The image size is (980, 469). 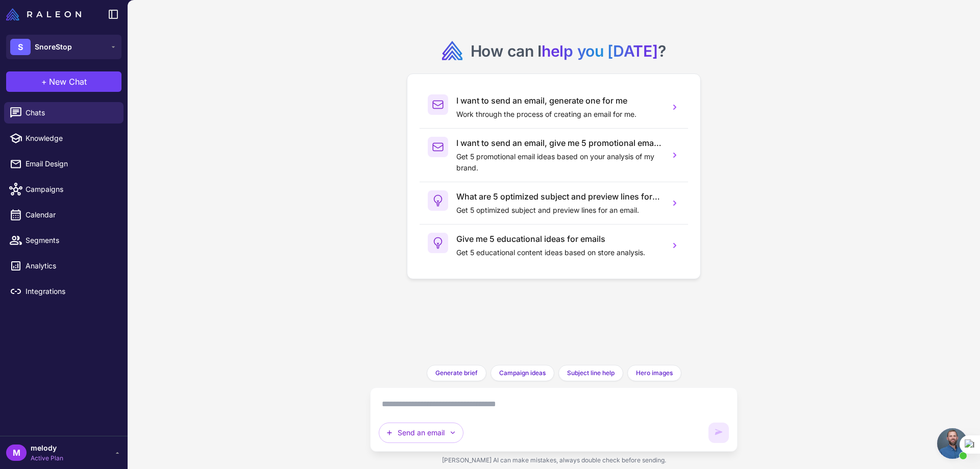 I want to click on div: M, so click(x=16, y=453).